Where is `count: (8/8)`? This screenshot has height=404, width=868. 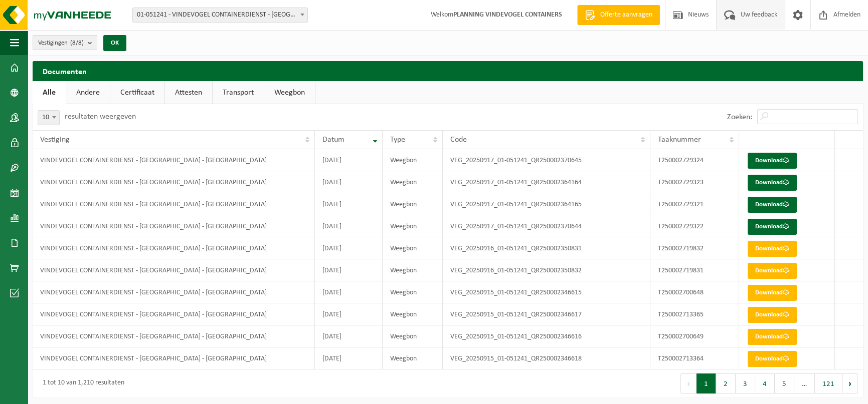 count: (8/8) is located at coordinates (77, 42).